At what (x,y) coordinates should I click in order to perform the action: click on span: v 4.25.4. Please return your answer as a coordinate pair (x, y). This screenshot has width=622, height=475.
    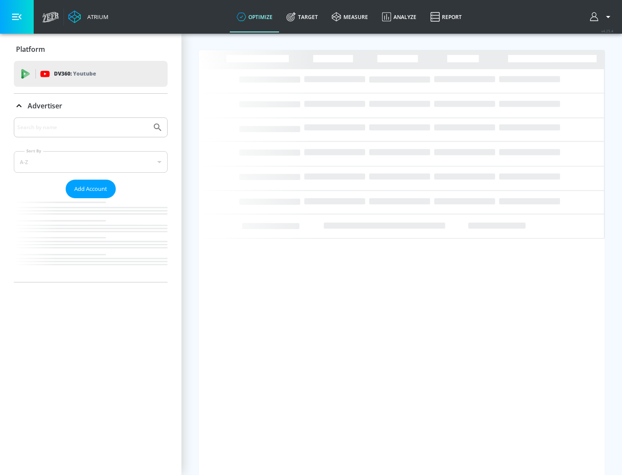
    Looking at the image, I should click on (607, 31).